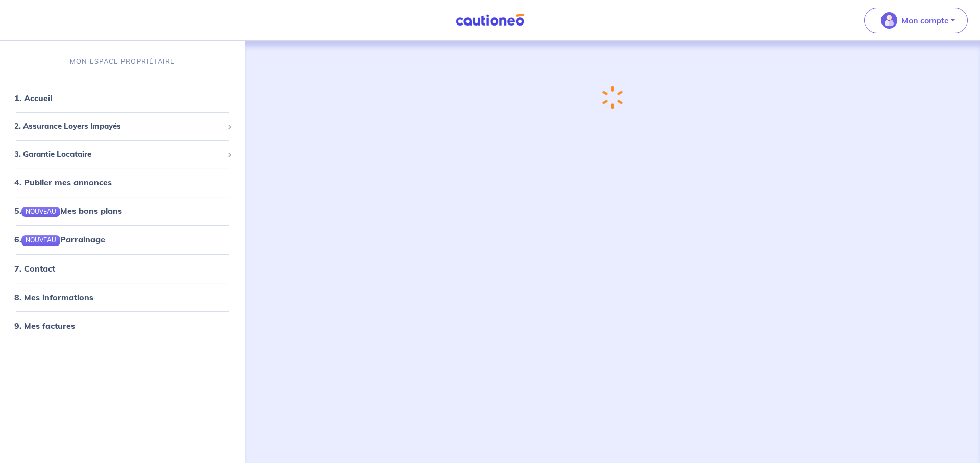  I want to click on img: Cautioneo, so click(490, 20).